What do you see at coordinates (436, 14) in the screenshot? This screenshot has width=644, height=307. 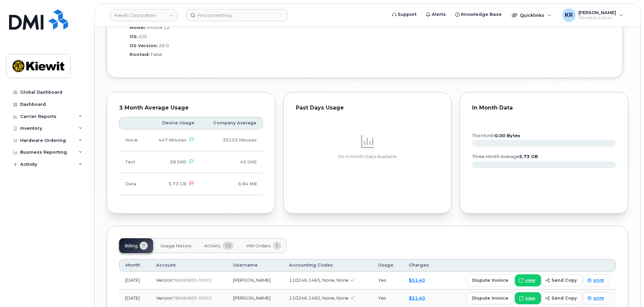 I see `a: Alerts` at bounding box center [436, 14].